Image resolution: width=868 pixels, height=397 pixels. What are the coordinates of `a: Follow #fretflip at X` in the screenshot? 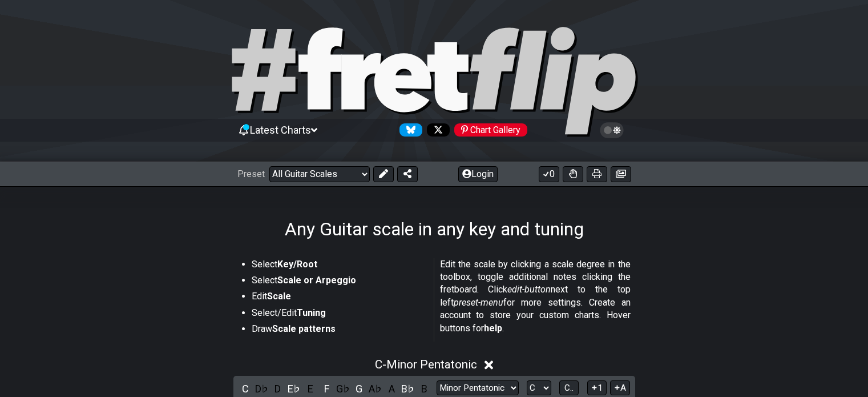 It's located at (436, 129).